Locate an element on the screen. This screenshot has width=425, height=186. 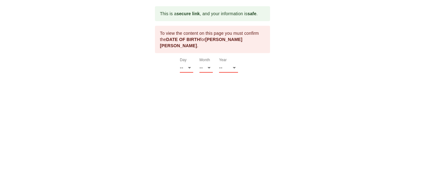
b: secure link is located at coordinates (188, 14).